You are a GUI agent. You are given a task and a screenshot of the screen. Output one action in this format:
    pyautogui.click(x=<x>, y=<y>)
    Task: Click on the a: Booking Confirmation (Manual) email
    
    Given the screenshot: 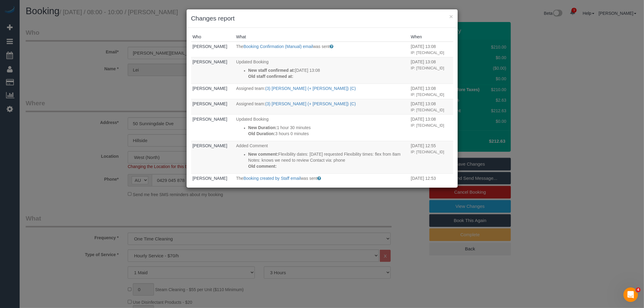 What is the action you would take?
    pyautogui.click(x=278, y=46)
    